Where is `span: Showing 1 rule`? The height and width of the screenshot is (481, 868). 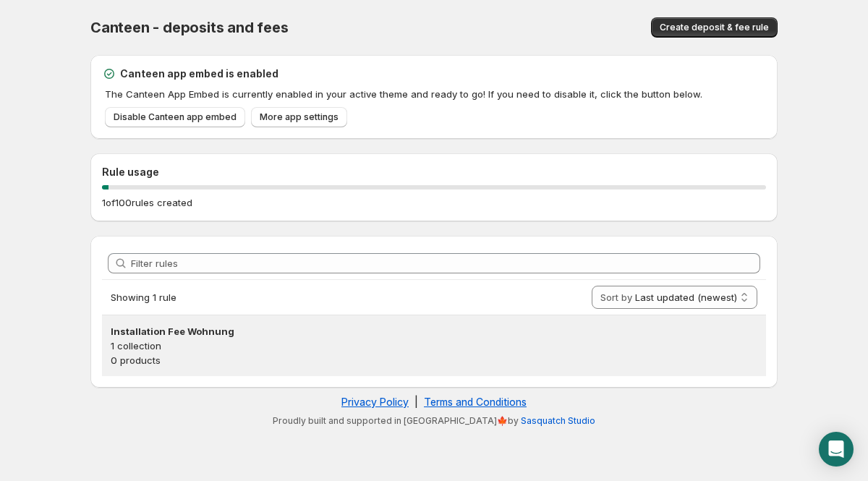
span: Showing 1 rule is located at coordinates (143, 298).